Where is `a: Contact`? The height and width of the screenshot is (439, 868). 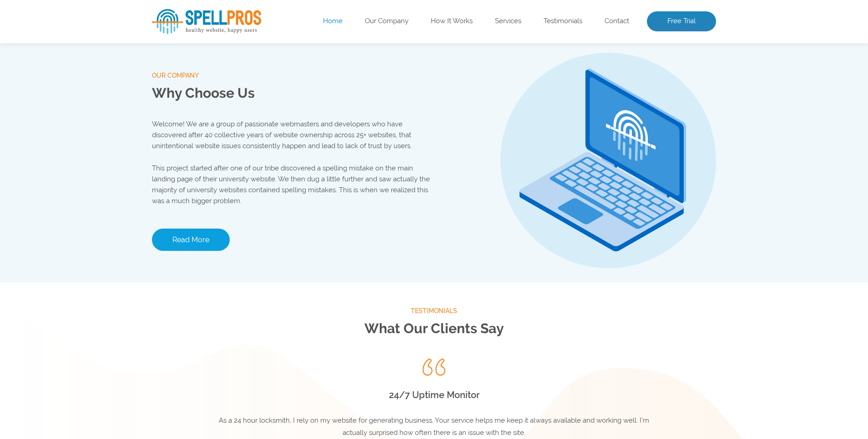 a: Contact is located at coordinates (617, 21).